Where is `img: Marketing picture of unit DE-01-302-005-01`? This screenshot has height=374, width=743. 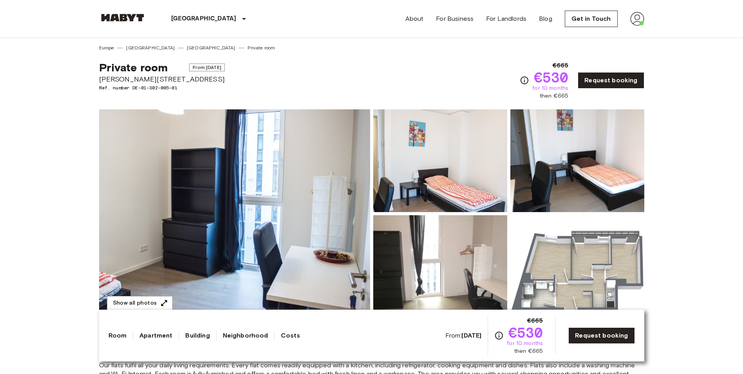
img: Marketing picture of unit DE-01-302-005-01 is located at coordinates (235, 214).